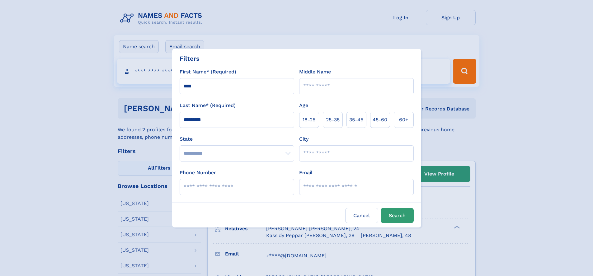 Image resolution: width=593 pixels, height=276 pixels. I want to click on label: First Name* (Required), so click(208, 72).